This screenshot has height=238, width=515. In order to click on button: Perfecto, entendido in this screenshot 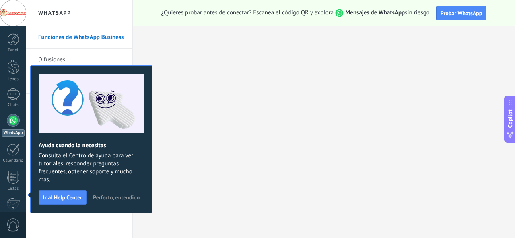, I will do `click(116, 198)`.